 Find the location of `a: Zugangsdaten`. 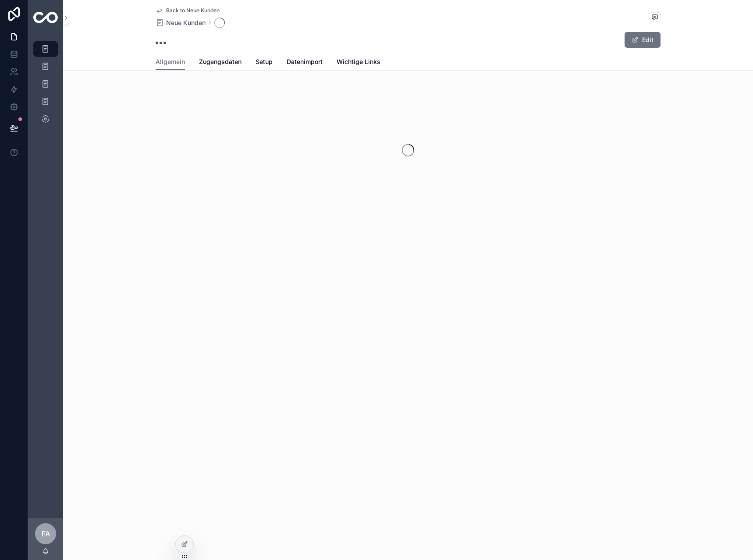

a: Zugangsdaten is located at coordinates (220, 62).